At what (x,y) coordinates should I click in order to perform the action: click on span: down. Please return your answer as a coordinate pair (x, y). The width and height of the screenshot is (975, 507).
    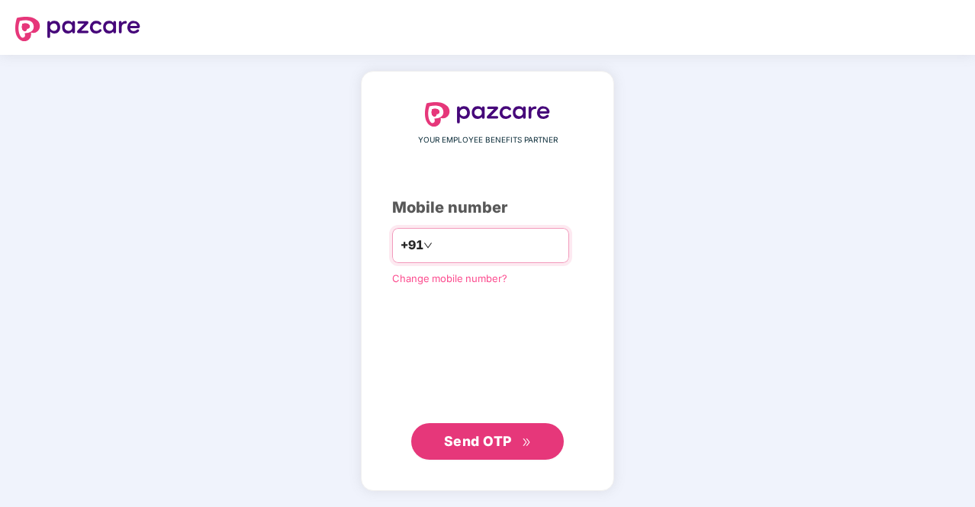
    Looking at the image, I should click on (428, 246).